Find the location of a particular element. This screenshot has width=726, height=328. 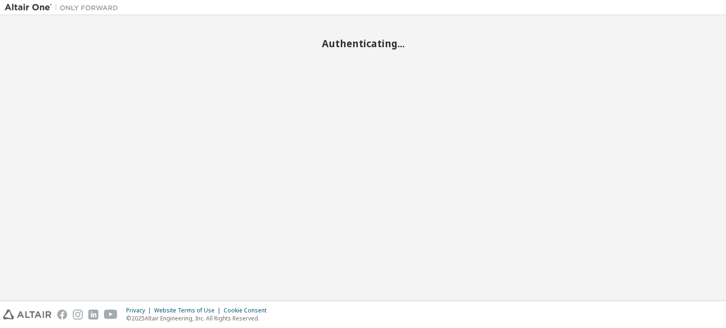

img: linkedin.svg is located at coordinates (93, 315).